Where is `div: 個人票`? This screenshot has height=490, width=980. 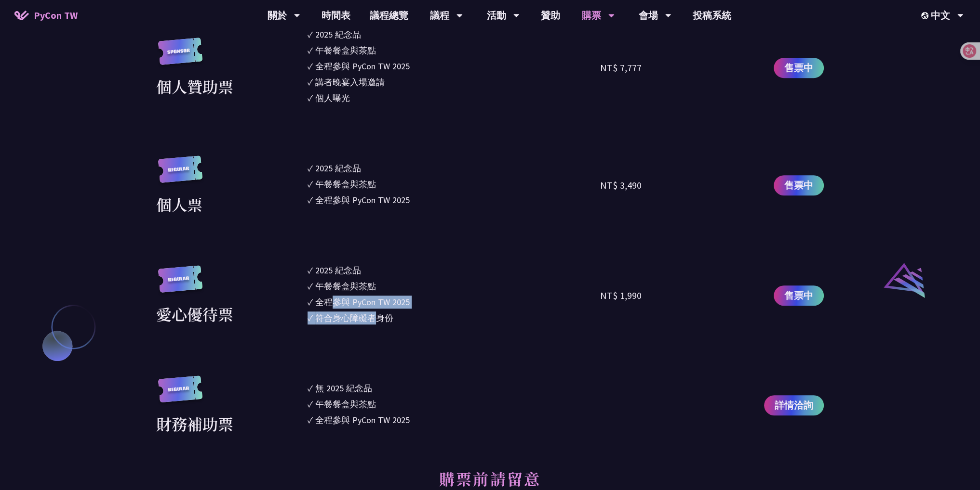 div: 個人票 is located at coordinates (179, 205).